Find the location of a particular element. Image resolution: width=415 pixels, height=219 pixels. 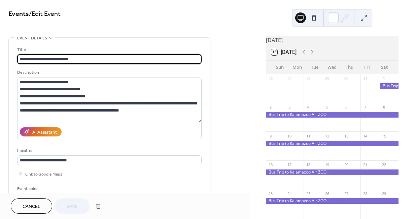

div: Event color is located at coordinates (42, 188).